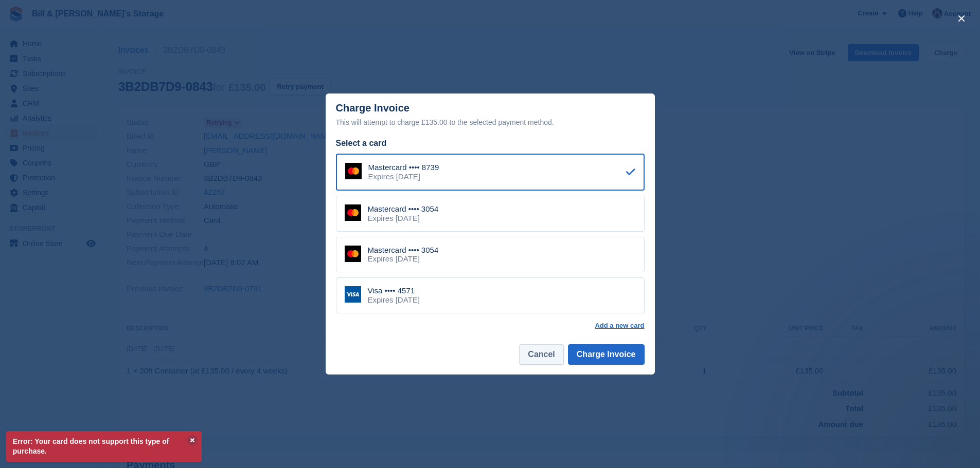 The image size is (980, 468). Describe the element at coordinates (962, 18) in the screenshot. I see `button: close` at that location.